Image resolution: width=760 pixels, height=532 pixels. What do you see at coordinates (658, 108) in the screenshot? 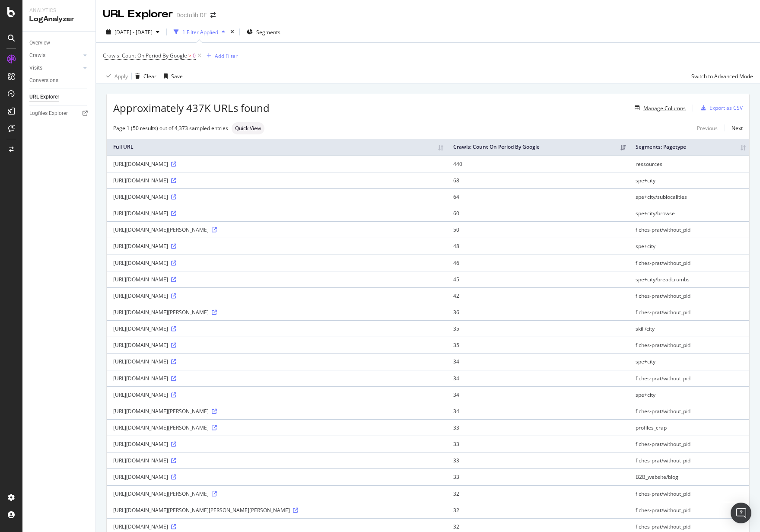
I see `button: Manage Columns` at bounding box center [658, 108].